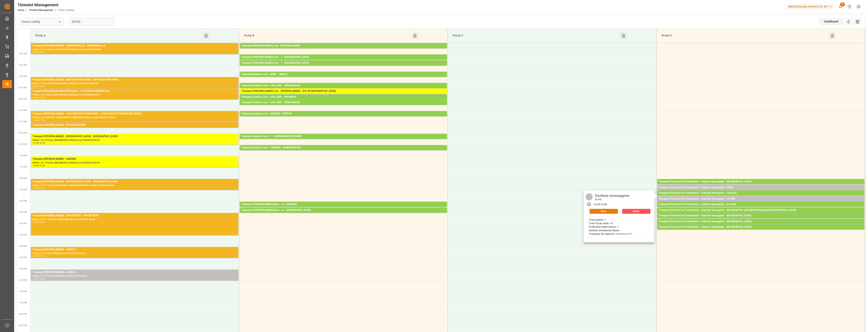  Describe the element at coordinates (343, 86) in the screenshot. I see `div: Transport Kuehne Lots - COLLARD - VENDARGUES` at that location.